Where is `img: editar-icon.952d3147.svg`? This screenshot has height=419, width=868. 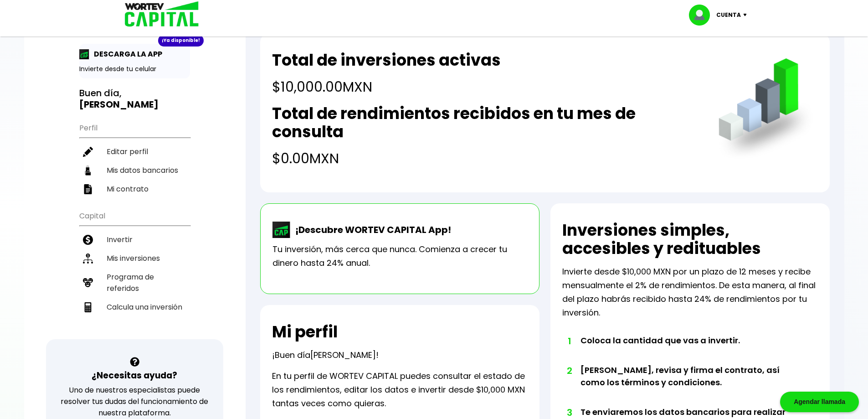 img: editar-icon.952d3147.svg is located at coordinates (88, 152).